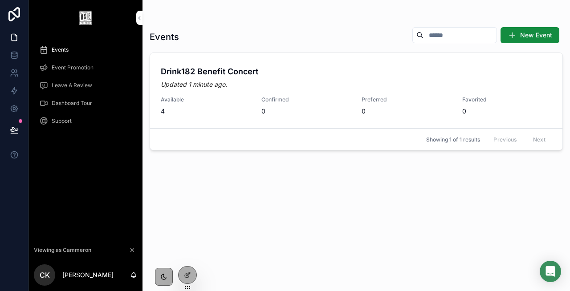 This screenshot has height=291, width=570. I want to click on span: Events, so click(60, 50).